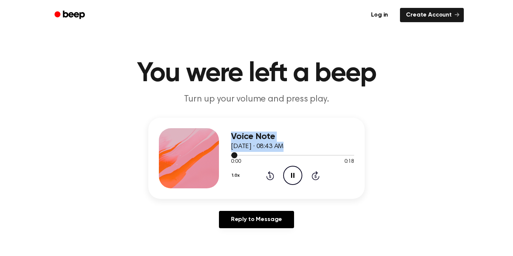 This screenshot has width=513, height=256. Describe the element at coordinates (257, 74) in the screenshot. I see `h1: You were left a beep` at that location.